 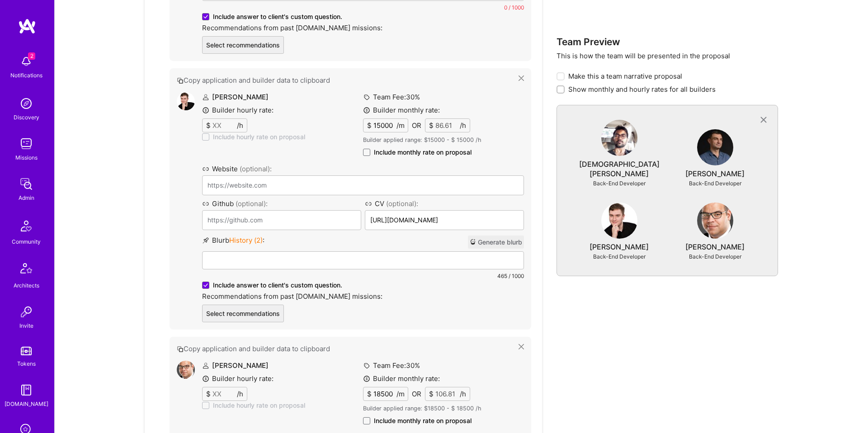 What do you see at coordinates (668, 41) in the screenshot?
I see `h3: Team Preview` at bounding box center [668, 41].